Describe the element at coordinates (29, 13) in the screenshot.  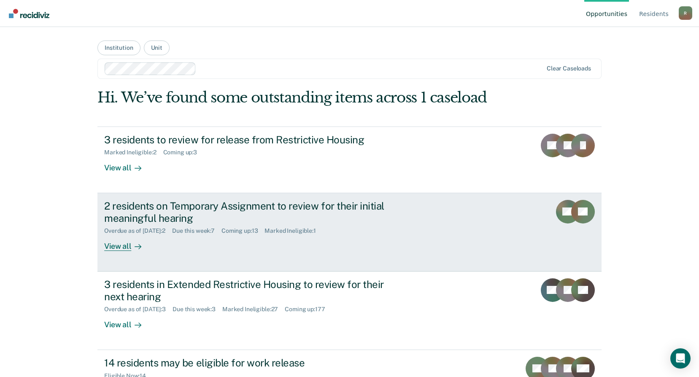
I see `img: Recidiviz` at that location.